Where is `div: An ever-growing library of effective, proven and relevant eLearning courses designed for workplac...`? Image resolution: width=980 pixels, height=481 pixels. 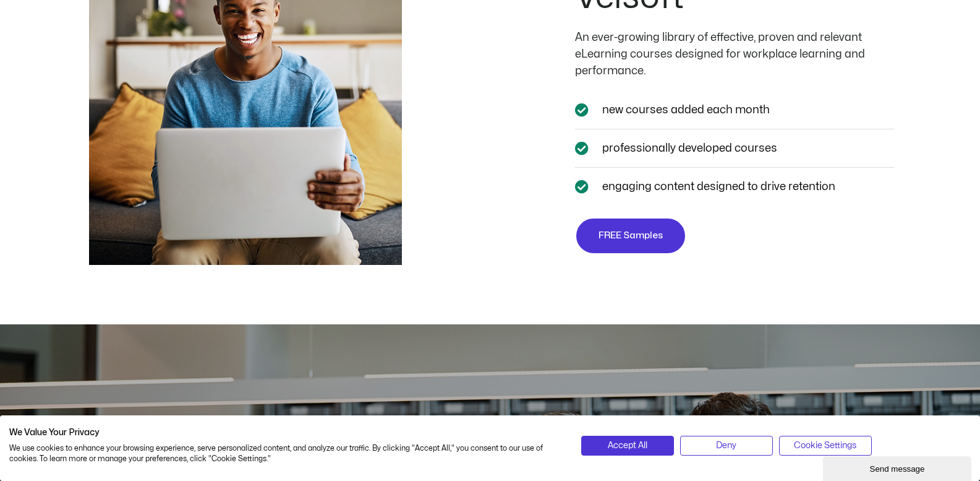
div: An ever-growing library of effective, proven and relevant eLearning courses designed for workplac... is located at coordinates (724, 54).